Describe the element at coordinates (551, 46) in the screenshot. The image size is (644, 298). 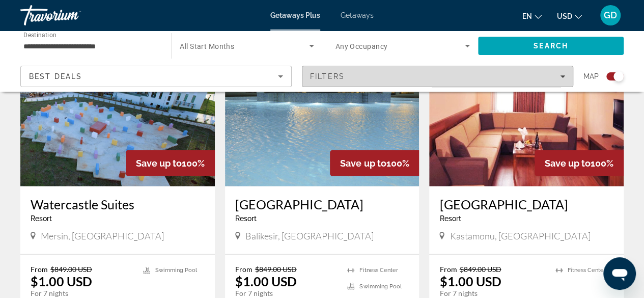
I see `button: Search` at that location.